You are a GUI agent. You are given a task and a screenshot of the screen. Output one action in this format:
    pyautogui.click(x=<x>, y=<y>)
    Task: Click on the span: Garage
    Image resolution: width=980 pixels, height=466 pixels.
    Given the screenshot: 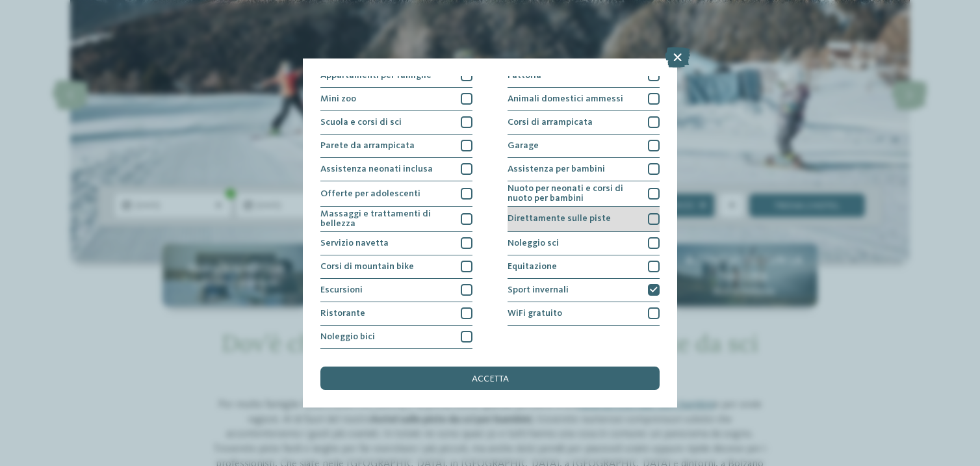 What is the action you would take?
    pyautogui.click(x=523, y=145)
    